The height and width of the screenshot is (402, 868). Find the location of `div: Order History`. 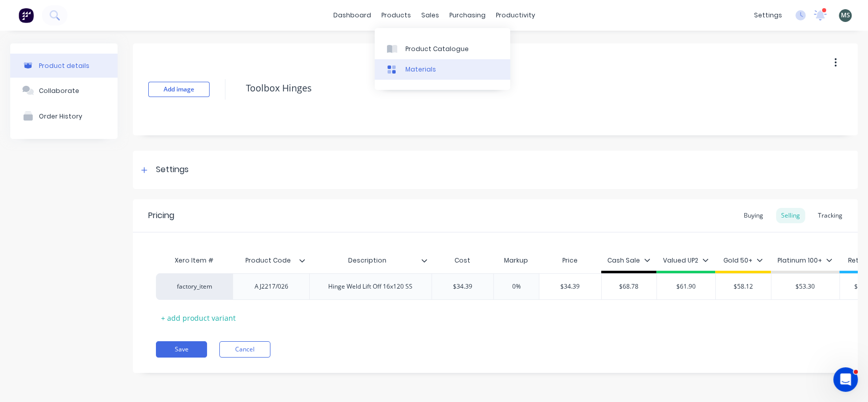

div: Order History is located at coordinates (60, 116).